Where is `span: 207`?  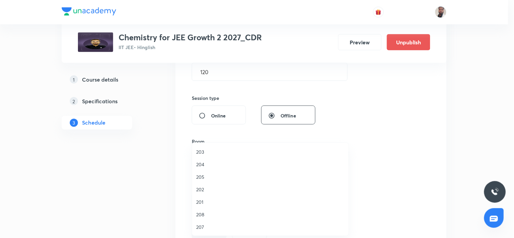
span: 207 is located at coordinates (271, 227).